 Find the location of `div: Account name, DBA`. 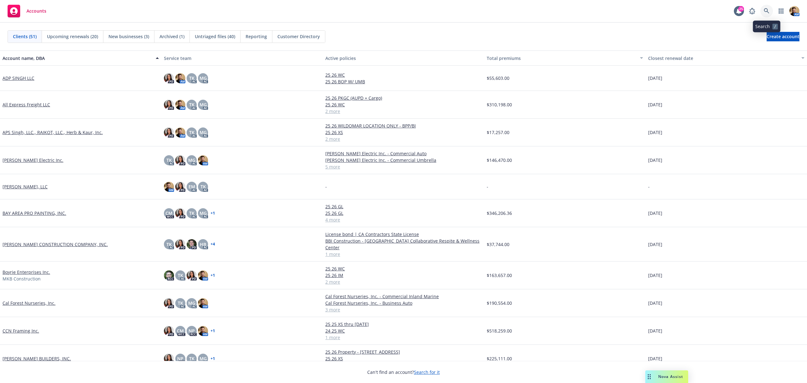

div: Account name, DBA is located at coordinates (77, 58).